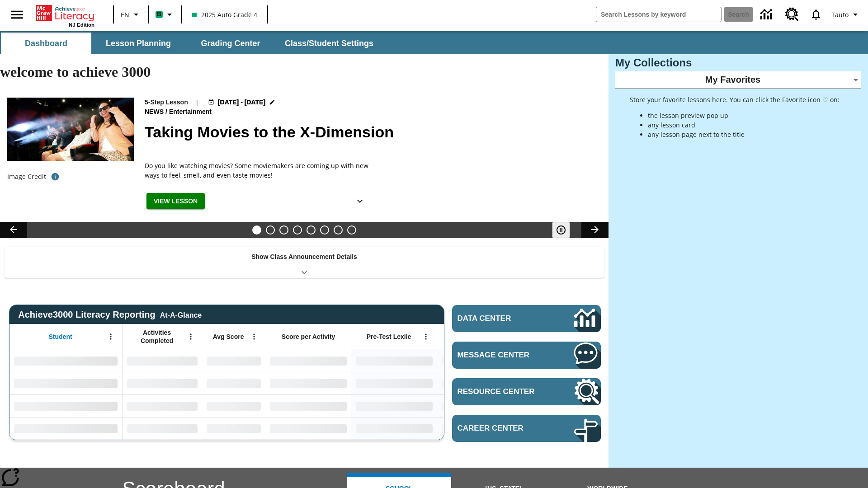 The width and height of the screenshot is (868, 488). I want to click on span: Resource Center, so click(502, 392).